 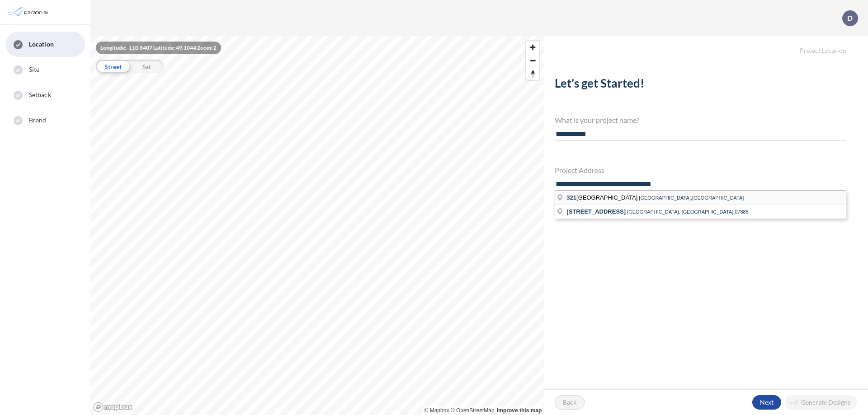 I want to click on span: Zoom out, so click(x=532, y=60).